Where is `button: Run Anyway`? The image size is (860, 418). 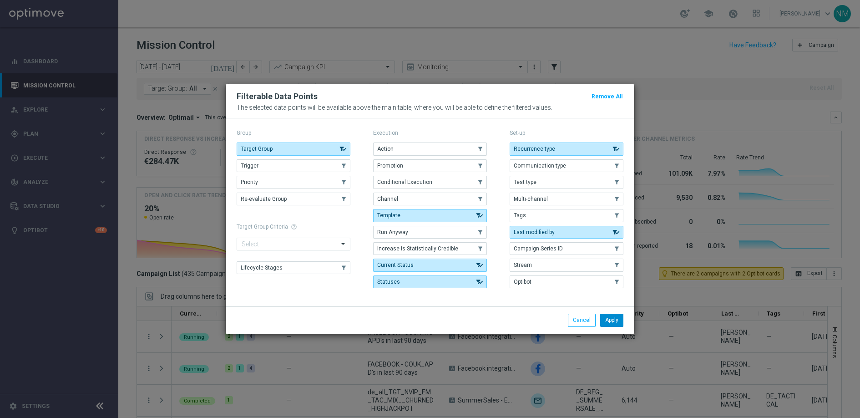 button: Run Anyway is located at coordinates (430, 232).